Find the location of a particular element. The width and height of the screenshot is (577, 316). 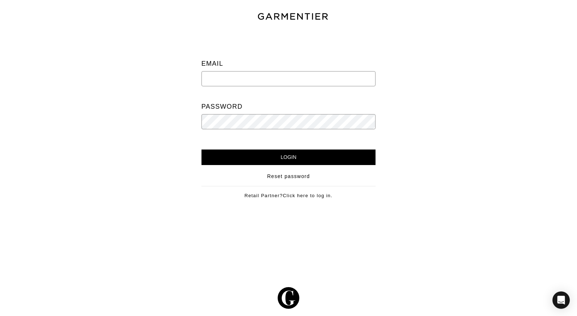

label: Email is located at coordinates (212, 64).